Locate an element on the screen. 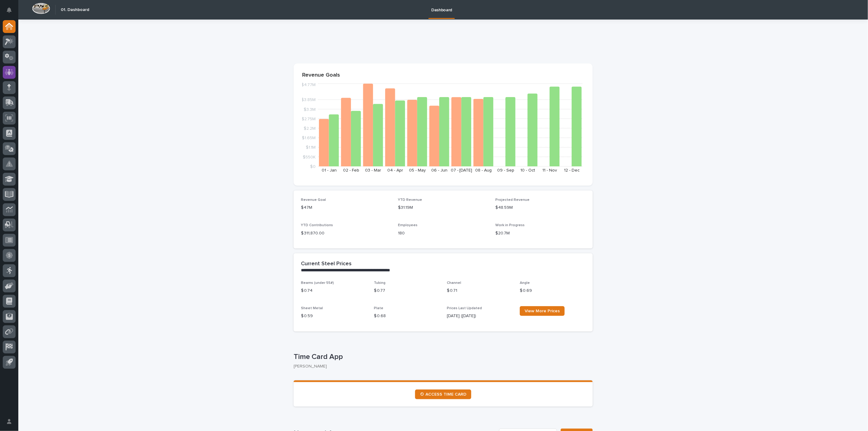  span: Tubing is located at coordinates (380, 283).